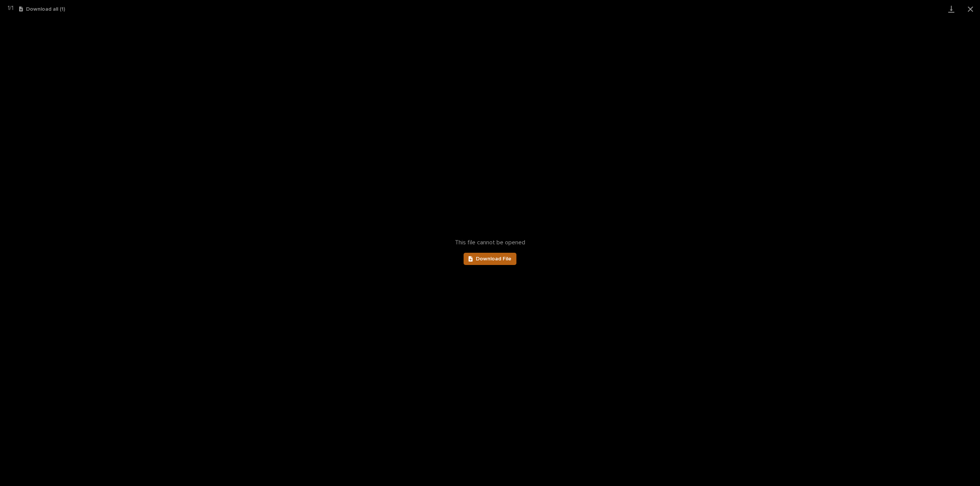  What do you see at coordinates (490, 242) in the screenshot?
I see `span: This file cannot be opened` at bounding box center [490, 242].